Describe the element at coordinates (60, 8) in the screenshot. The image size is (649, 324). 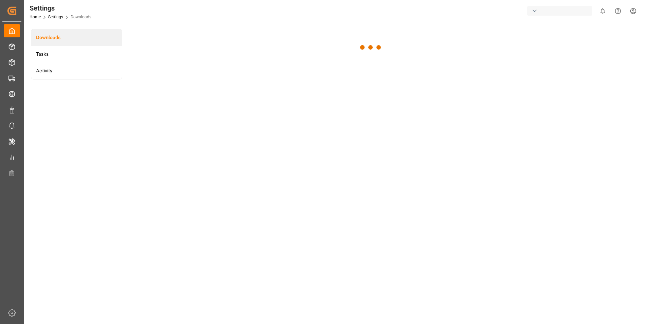
I see `div: Settings` at that location.